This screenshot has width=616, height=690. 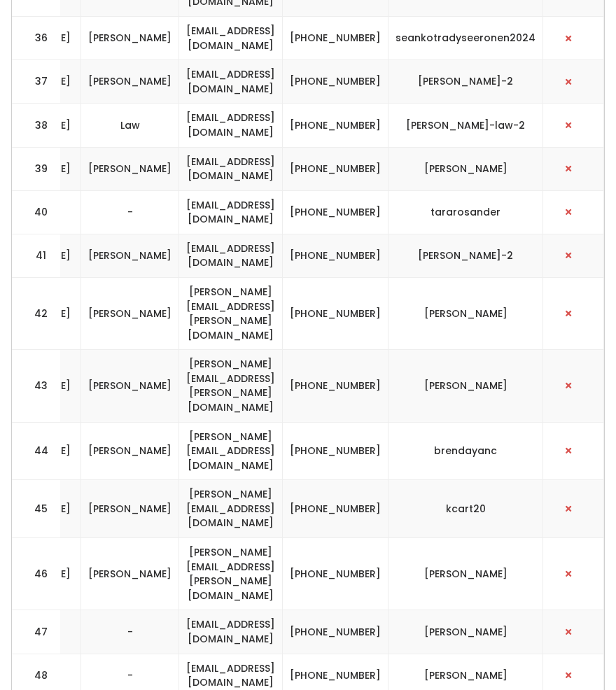 What do you see at coordinates (36, 256) in the screenshot?
I see `td: 41` at bounding box center [36, 256].